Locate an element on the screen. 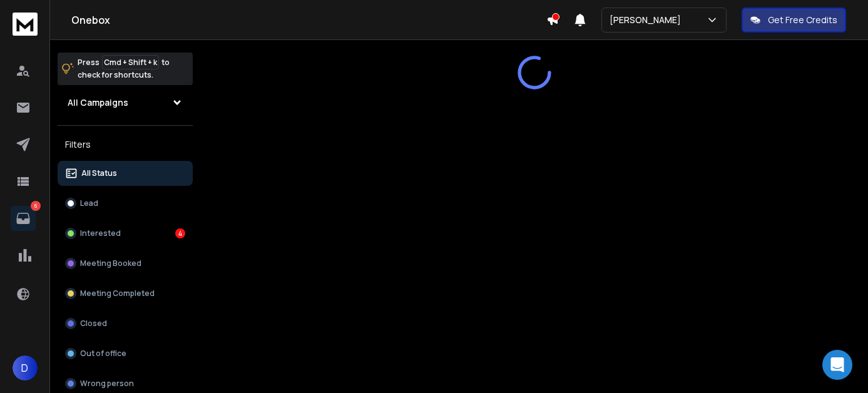 This screenshot has width=868, height=393. button: Meeting Booked is located at coordinates (125, 264).